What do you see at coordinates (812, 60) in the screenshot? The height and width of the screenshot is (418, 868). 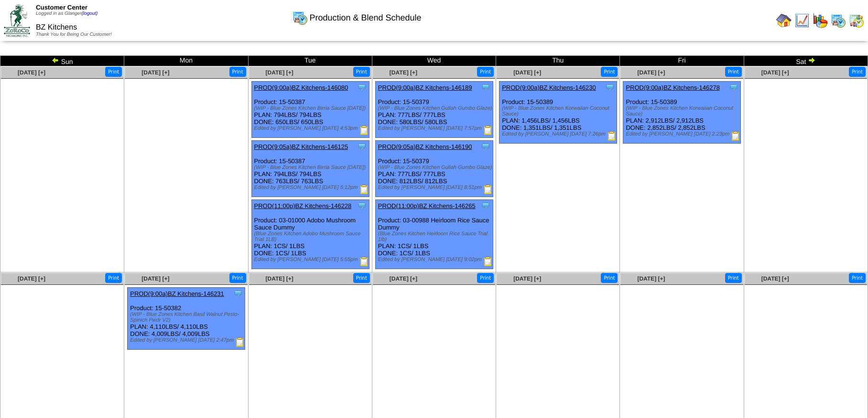 I see `img: arrowright.gif` at bounding box center [812, 60].